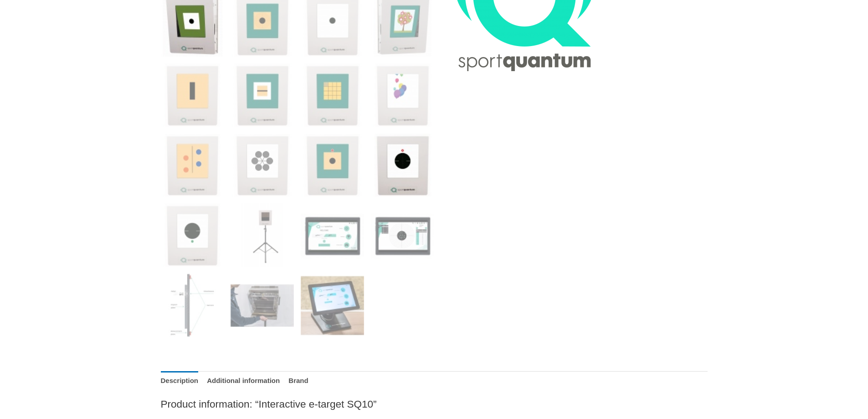 The height and width of the screenshot is (419, 868). I want to click on img: Interactive e-target SQ10 - Image 12, so click(402, 165).